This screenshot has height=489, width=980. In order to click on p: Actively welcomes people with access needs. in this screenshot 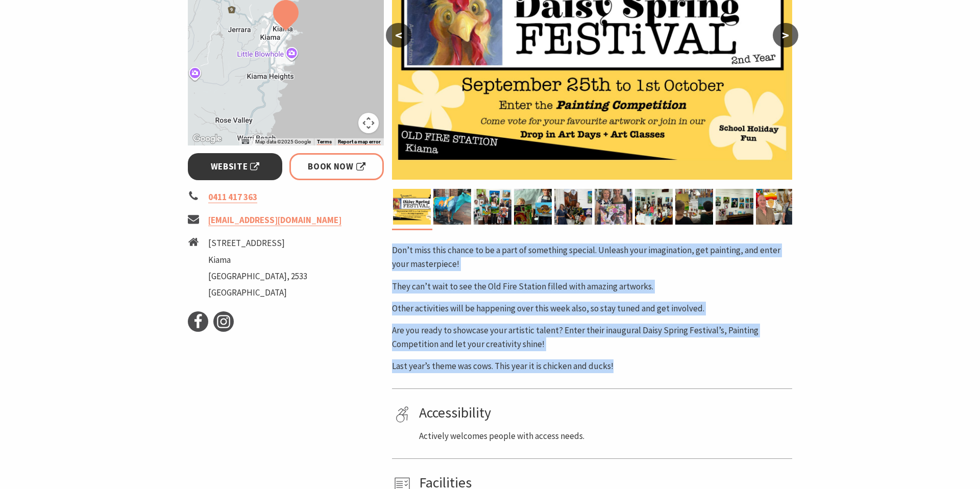, I will do `click(604, 436)`.